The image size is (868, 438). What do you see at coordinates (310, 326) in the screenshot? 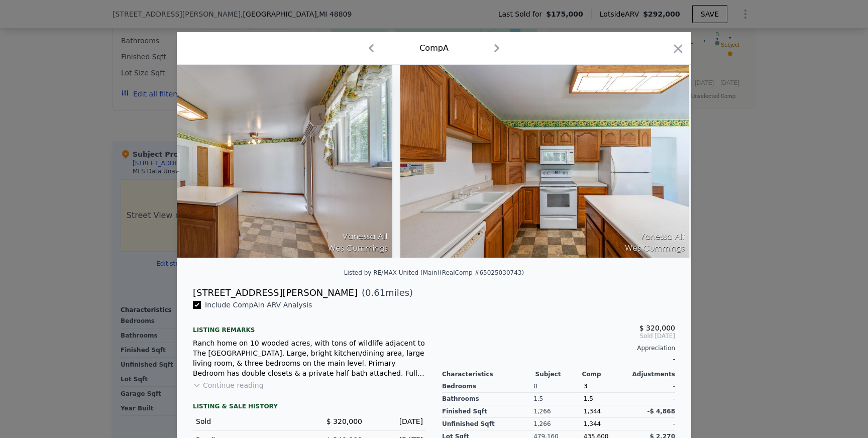
I see `div: Listing remarks` at bounding box center [310, 326].